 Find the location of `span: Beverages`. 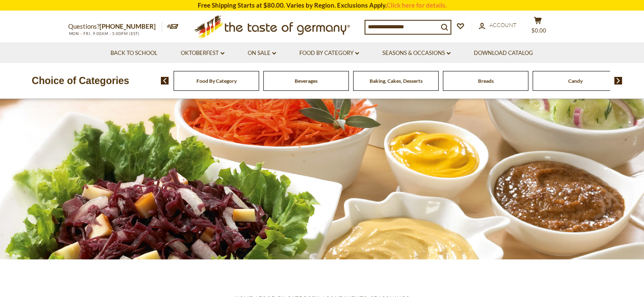

span: Beverages is located at coordinates (306, 81).